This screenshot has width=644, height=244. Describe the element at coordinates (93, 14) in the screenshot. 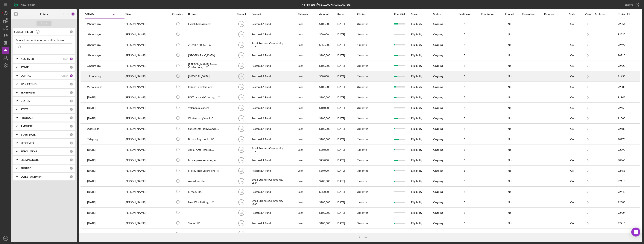

I see `div: Activity` at that location.